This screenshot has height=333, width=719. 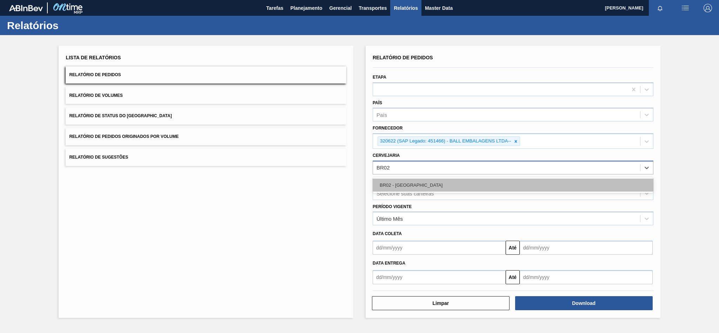 What do you see at coordinates (341, 8) in the screenshot?
I see `span: Gerencial` at bounding box center [341, 8].